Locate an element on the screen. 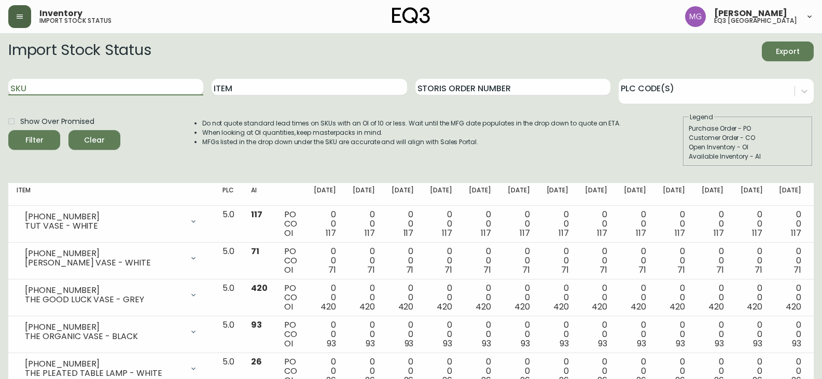 This screenshot has height=379, width=822. span: 26 is located at coordinates (256, 361).